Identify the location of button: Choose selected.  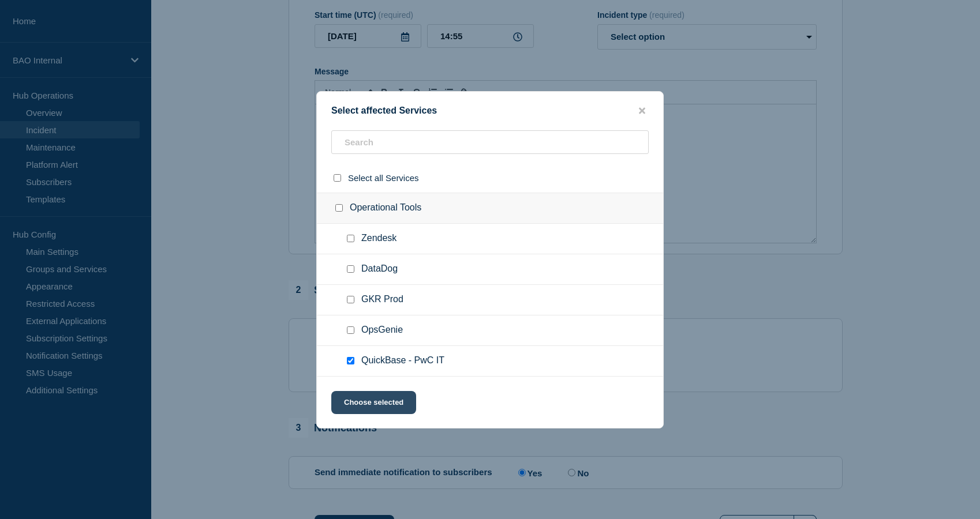
(373, 402).